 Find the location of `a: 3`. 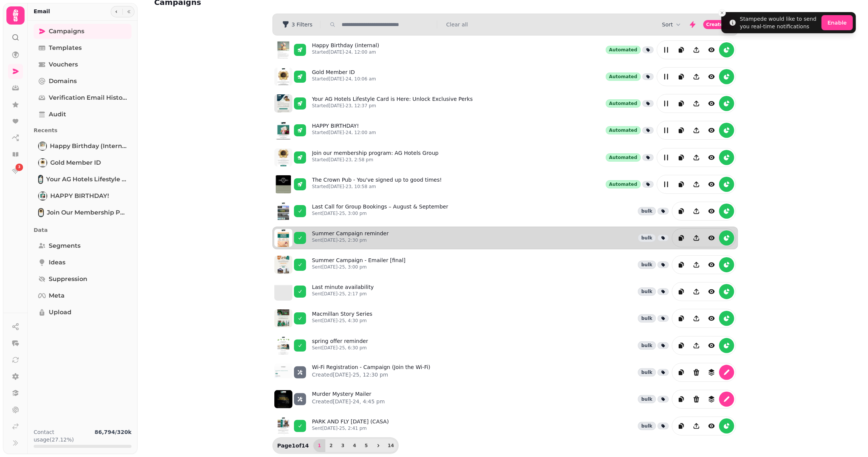

a: 3 is located at coordinates (16, 171).